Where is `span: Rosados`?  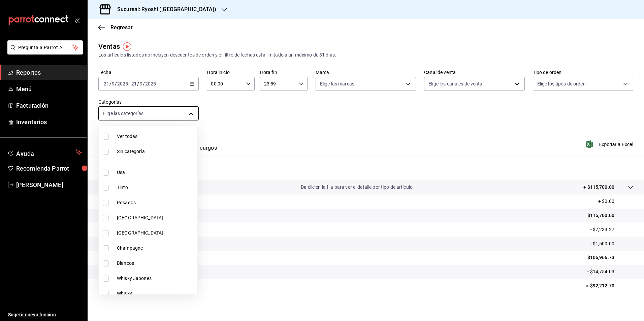
span: Rosados is located at coordinates (156, 203).